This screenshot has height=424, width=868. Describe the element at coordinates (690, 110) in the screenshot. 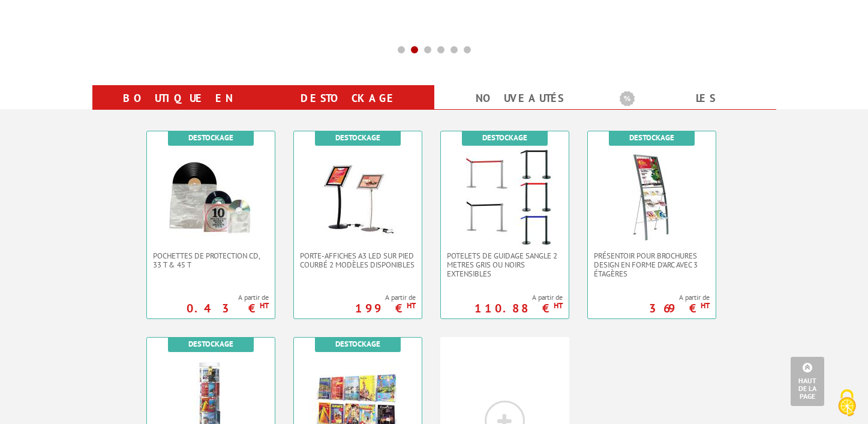

I see `a: Les promotions` at that location.